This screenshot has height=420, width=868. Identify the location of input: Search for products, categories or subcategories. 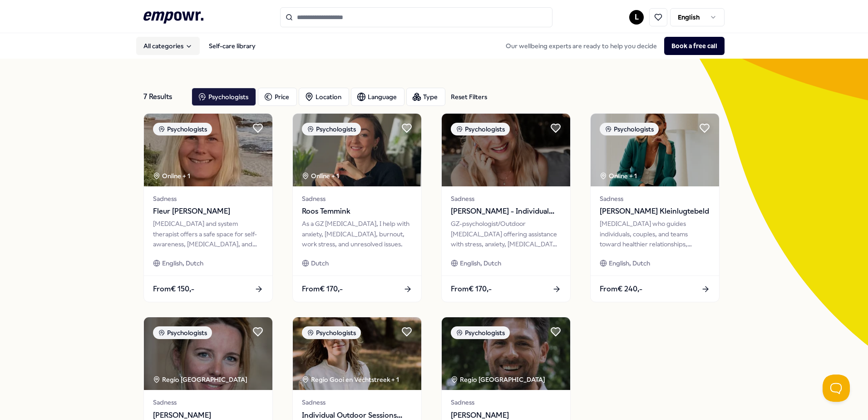
(416, 17).